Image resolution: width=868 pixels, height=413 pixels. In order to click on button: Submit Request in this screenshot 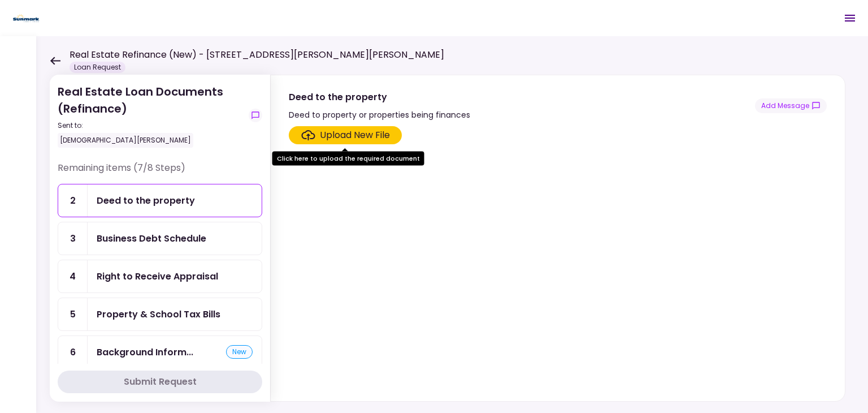, I will do `click(160, 381)`.